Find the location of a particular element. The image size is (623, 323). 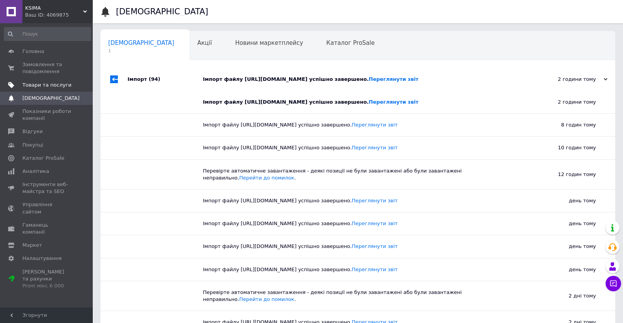

span: Показники роботи компанії is located at coordinates (47, 115).